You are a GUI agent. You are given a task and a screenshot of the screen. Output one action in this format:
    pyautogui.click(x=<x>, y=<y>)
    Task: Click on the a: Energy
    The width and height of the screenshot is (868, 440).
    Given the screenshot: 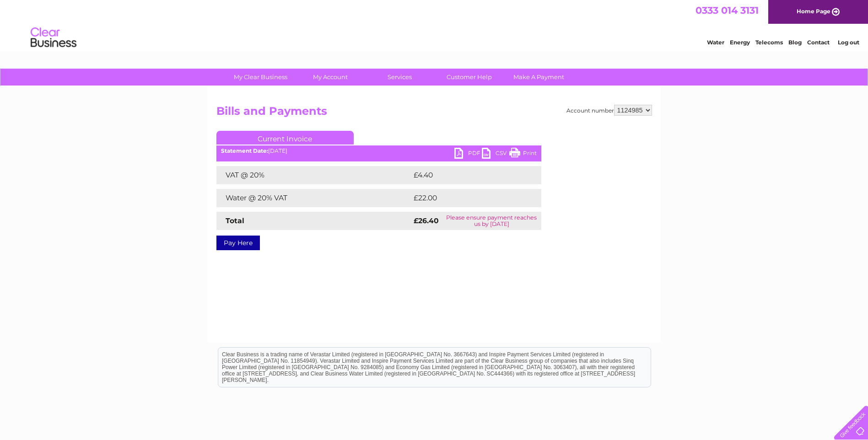 What is the action you would take?
    pyautogui.click(x=740, y=42)
    